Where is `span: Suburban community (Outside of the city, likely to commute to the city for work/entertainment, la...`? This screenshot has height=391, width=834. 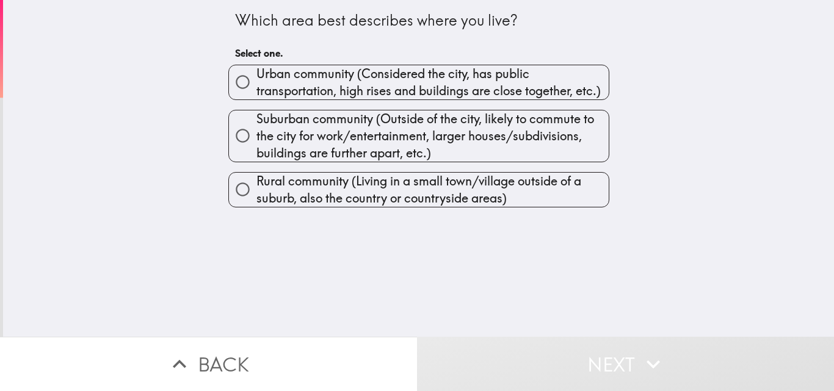
span: Suburban community (Outside of the city, likely to commute to the city for work/entertainment, la... is located at coordinates (432, 136).